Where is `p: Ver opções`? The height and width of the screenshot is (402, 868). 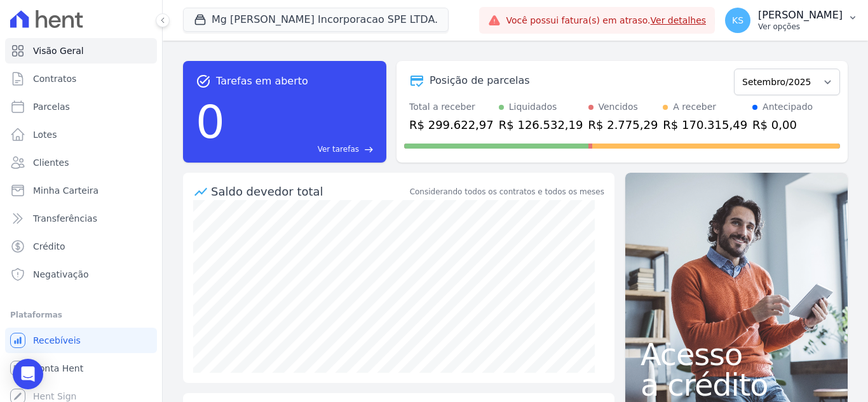 p: Ver opções is located at coordinates (800, 27).